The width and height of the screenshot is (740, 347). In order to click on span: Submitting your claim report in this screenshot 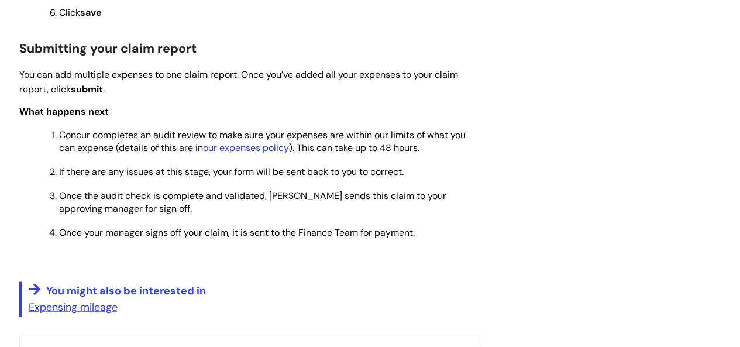, I will do `click(108, 49)`.